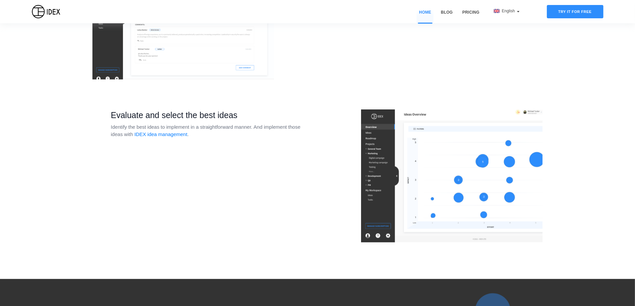 Image resolution: width=635 pixels, height=306 pixels. I want to click on div: English, so click(506, 11).